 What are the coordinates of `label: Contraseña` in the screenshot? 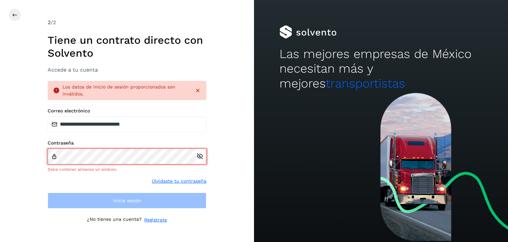 It's located at (127, 143).